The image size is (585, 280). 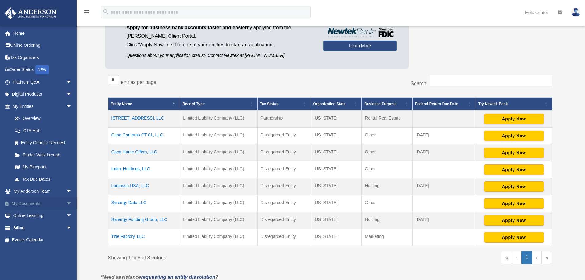 What do you see at coordinates (43, 216) in the screenshot?
I see `a: Online Learningarrow_drop_down` at bounding box center [43, 216].